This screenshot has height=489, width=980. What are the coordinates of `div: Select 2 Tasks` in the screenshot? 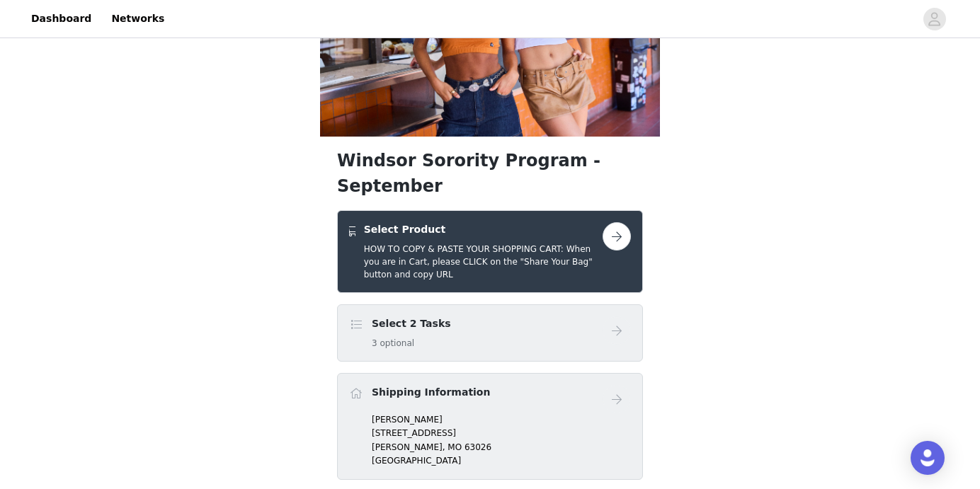 It's located at (490, 333).